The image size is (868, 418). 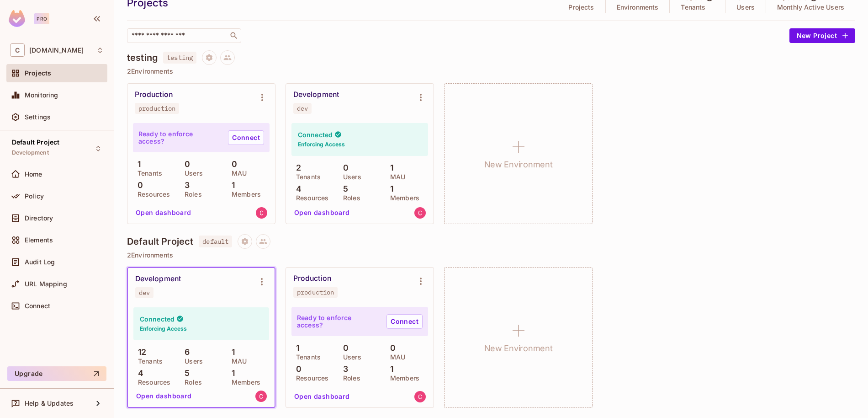 What do you see at coordinates (160, 241) in the screenshot?
I see `h4: Default Project` at bounding box center [160, 241].